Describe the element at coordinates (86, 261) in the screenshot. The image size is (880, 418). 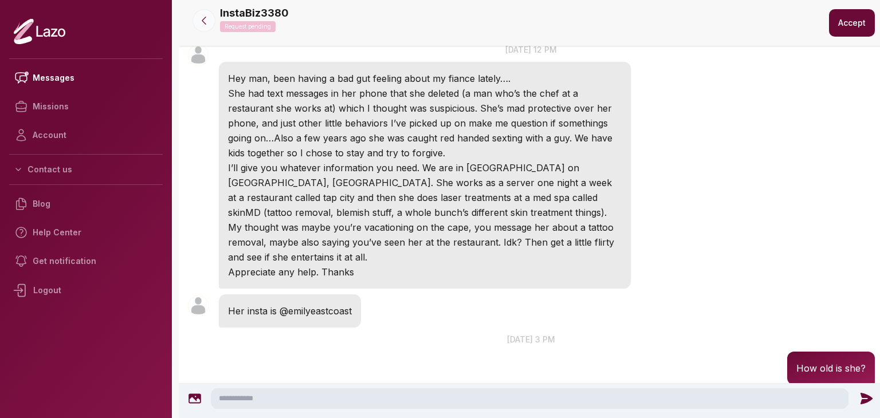
I see `a: Get notification` at that location.